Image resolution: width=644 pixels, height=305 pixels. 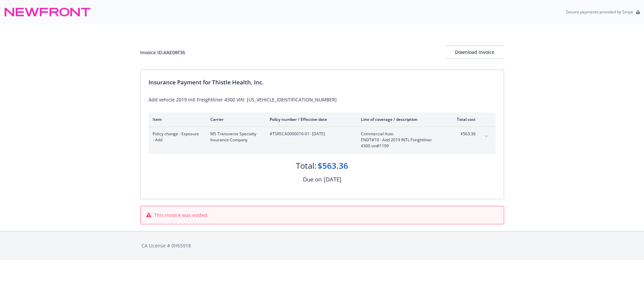 What do you see at coordinates (176, 119) in the screenshot?
I see `div: Item` at bounding box center [176, 119].